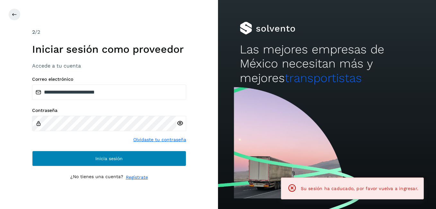 The image size is (436, 209). Describe the element at coordinates (160, 139) in the screenshot. I see `a: Olvidaste tu contraseña` at that location.